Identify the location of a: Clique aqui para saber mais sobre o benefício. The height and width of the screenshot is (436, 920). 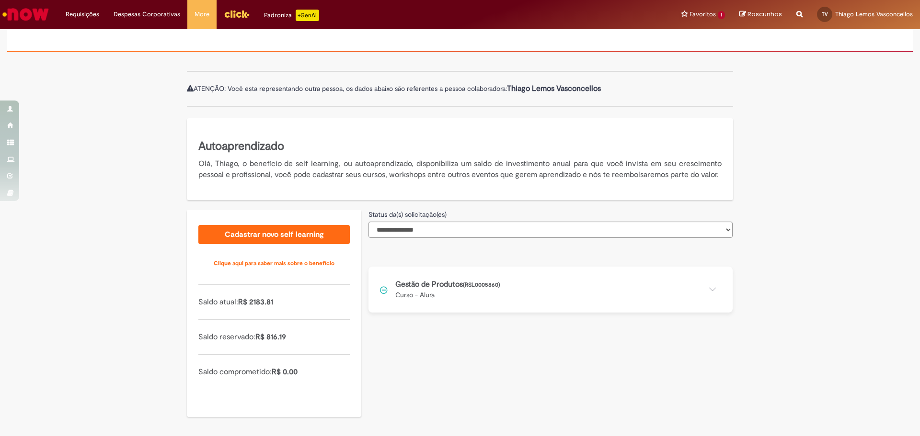
(274, 263).